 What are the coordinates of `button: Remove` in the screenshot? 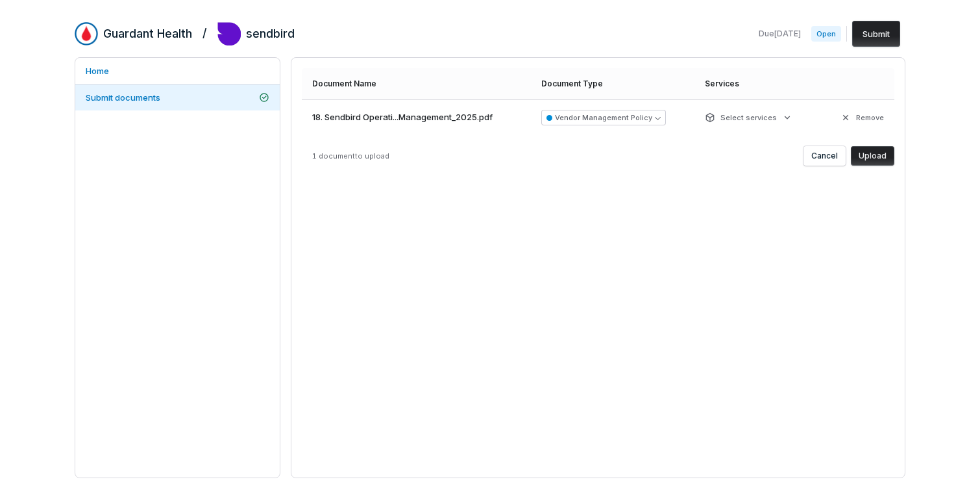 It's located at (862, 118).